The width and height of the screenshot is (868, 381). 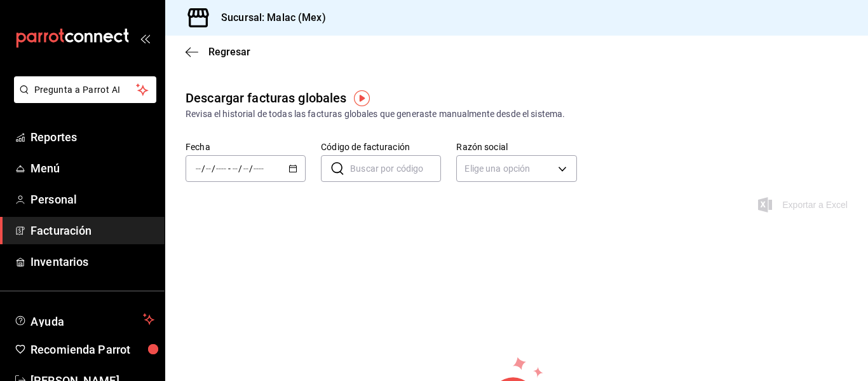 What do you see at coordinates (92, 349) in the screenshot?
I see `span: Recomienda Parrot` at bounding box center [92, 349].